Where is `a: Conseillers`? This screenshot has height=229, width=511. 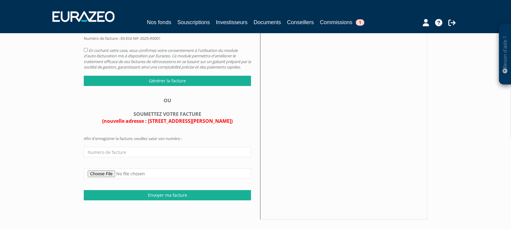
a: Conseillers is located at coordinates (300, 22).